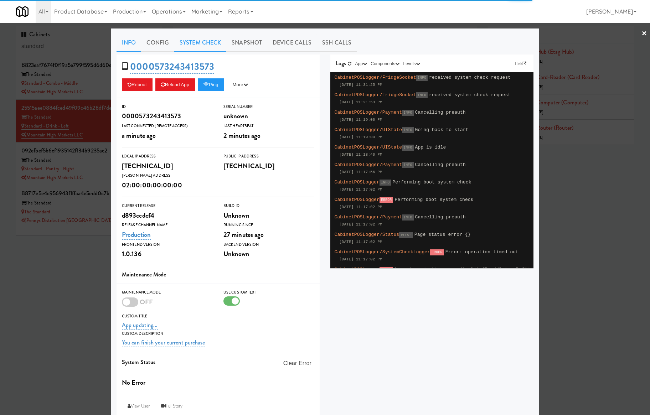 The width and height of the screenshot is (650, 415). I want to click on div: Use Custom Text, so click(269, 293).